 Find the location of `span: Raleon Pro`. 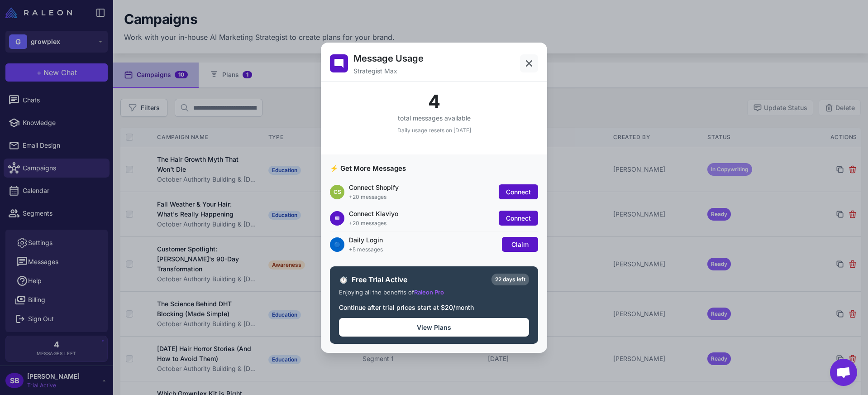

span: Raleon Pro is located at coordinates (429, 292).